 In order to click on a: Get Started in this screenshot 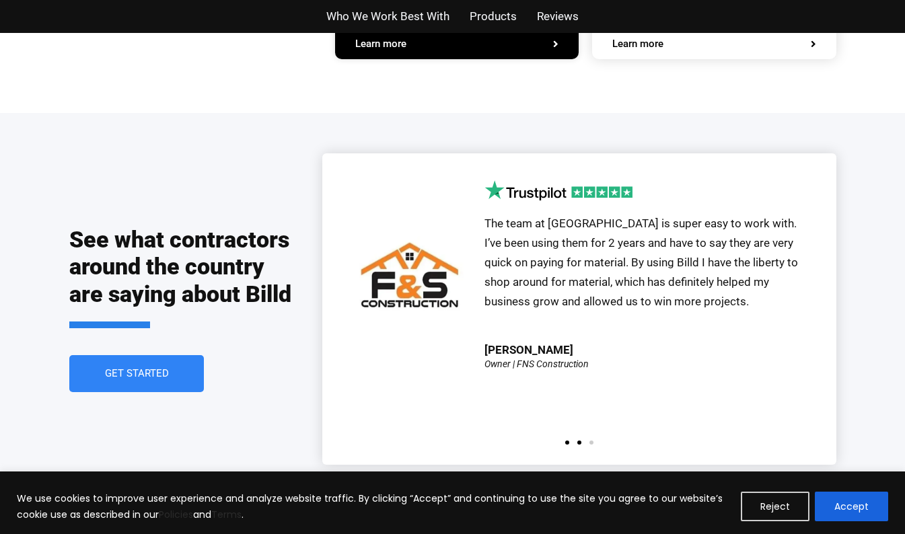, I will do `click(137, 373)`.